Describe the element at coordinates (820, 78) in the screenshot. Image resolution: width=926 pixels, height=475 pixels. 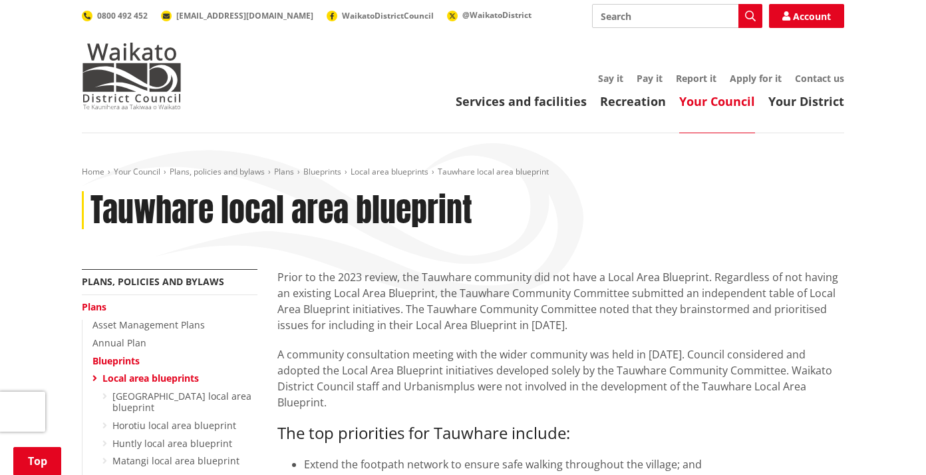
I see `a: Contact us` at that location.